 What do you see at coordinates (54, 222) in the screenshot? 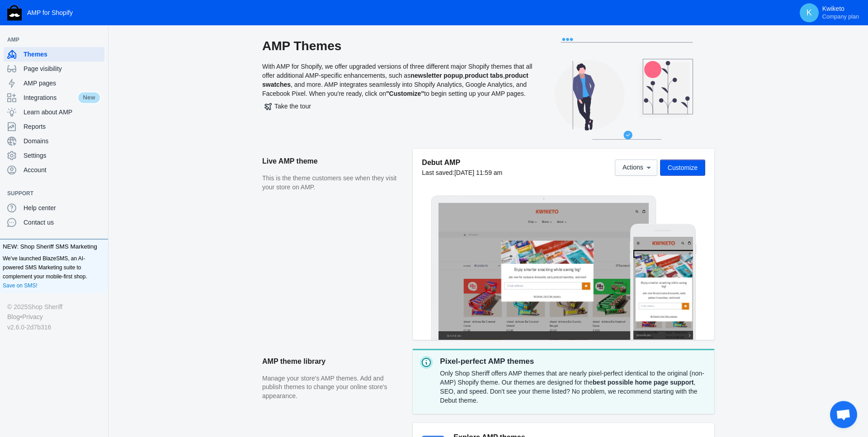
I see `a: Contact us` at bounding box center [54, 222].